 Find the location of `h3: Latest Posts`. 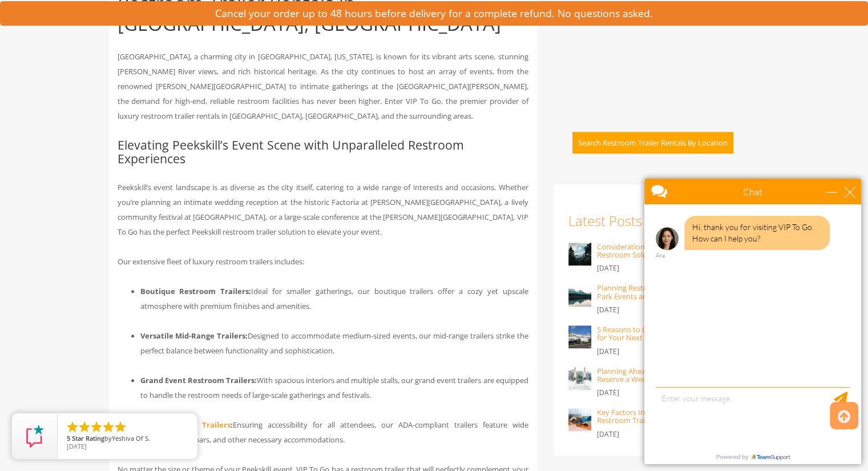

h3: Latest Posts is located at coordinates (657, 221).